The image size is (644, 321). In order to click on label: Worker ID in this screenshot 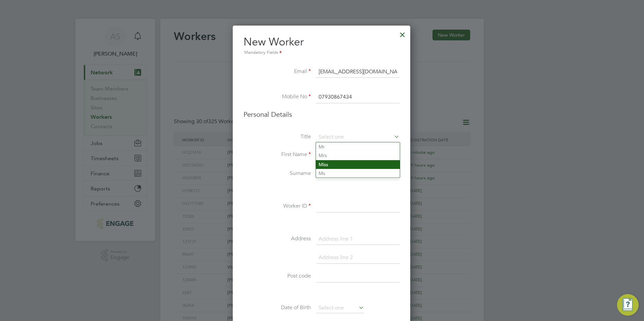, I will do `click(277, 206)`.